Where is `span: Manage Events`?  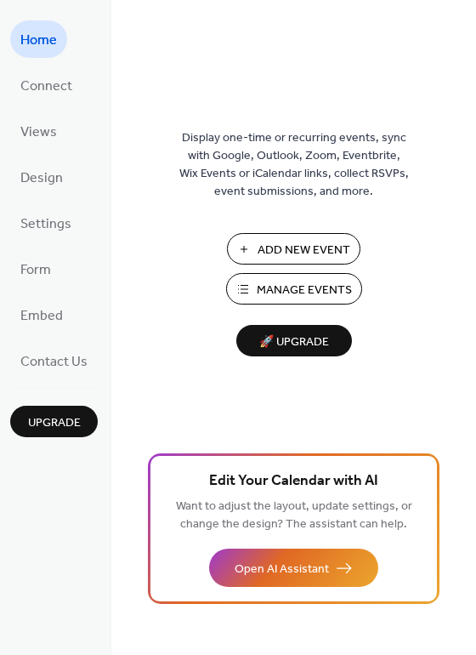
span: Manage Events is located at coordinates (304, 290).